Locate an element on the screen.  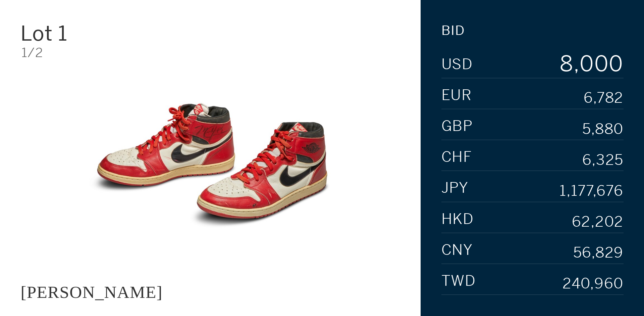
div: 56,829 is located at coordinates (598, 253).